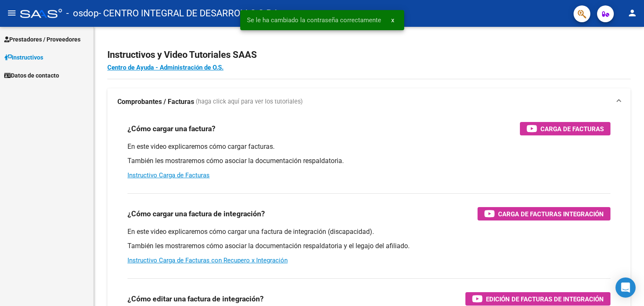 The width and height of the screenshot is (644, 306). What do you see at coordinates (369, 55) in the screenshot?
I see `h2: Instructivos y Video Tutoriales SAAS` at bounding box center [369, 55].